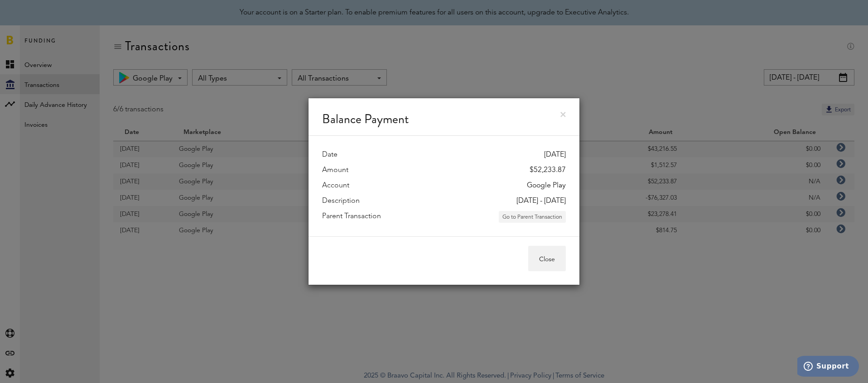 The height and width of the screenshot is (383, 868). I want to click on div: Google Play, so click(546, 186).